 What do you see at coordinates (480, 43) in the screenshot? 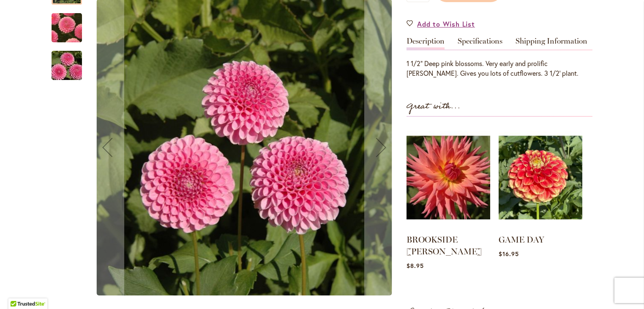
I see `a: Specifications` at bounding box center [480, 43].